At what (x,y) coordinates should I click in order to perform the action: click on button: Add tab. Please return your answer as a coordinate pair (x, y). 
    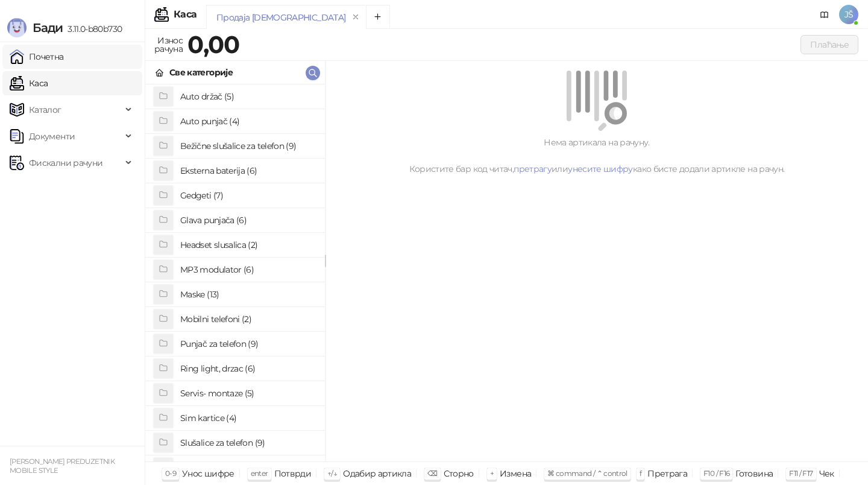
    Looking at the image, I should click on (378, 17).